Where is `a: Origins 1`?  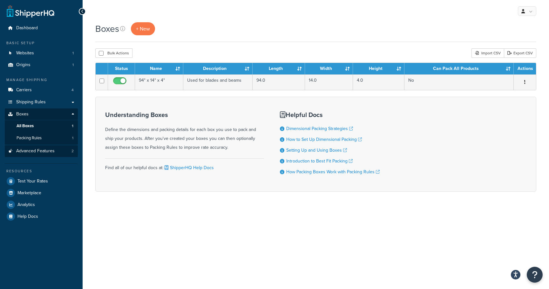
a: Origins 1 is located at coordinates (41, 65).